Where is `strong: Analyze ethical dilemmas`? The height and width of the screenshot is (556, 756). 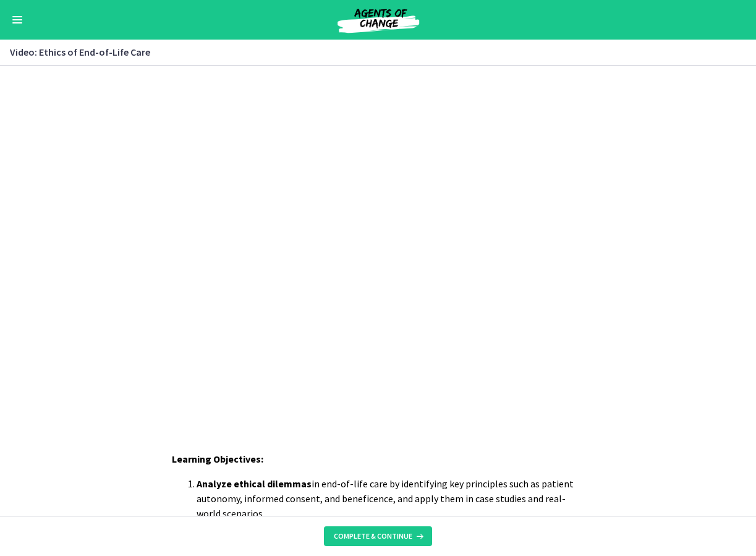 strong: Analyze ethical dilemmas is located at coordinates (254, 484).